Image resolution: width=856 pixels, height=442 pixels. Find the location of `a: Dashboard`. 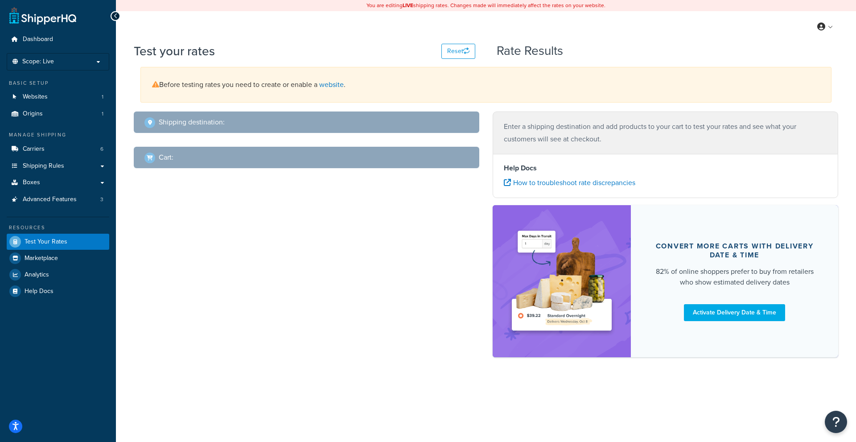

a: Dashboard is located at coordinates (58, 39).